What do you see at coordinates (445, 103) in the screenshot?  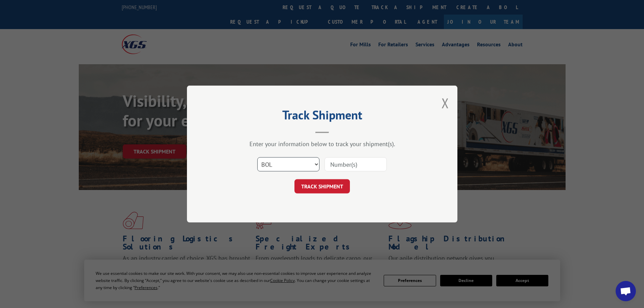 I see `button: Close modal` at bounding box center [445, 103].